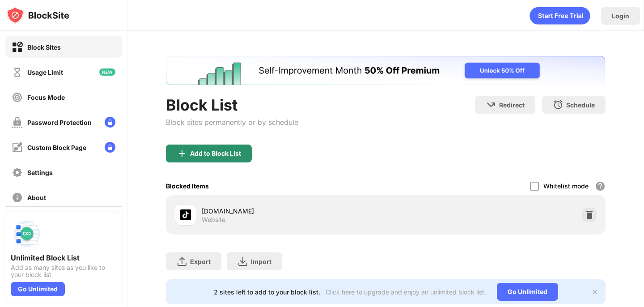  Describe the element at coordinates (17, 172) in the screenshot. I see `img: settings-off.svg` at that location.